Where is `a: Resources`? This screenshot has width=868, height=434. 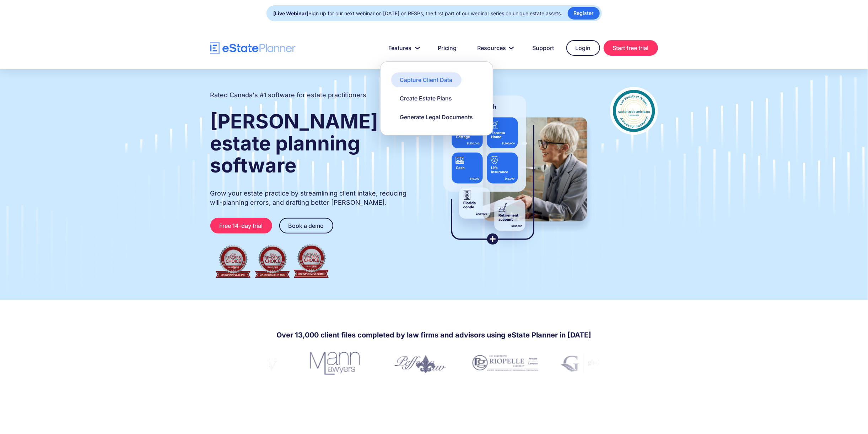
a: Resources is located at coordinates (495, 48).